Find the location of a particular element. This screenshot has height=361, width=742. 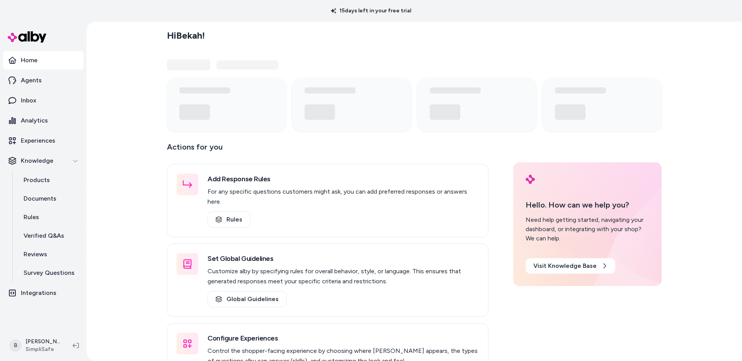

p: Documents is located at coordinates (40, 199).